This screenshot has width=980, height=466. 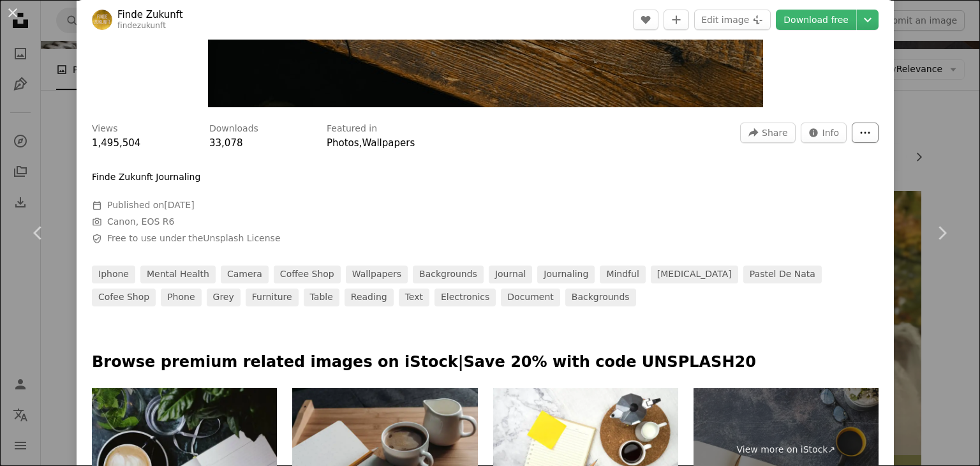 What do you see at coordinates (831, 132) in the screenshot?
I see `span: Info` at bounding box center [831, 132].